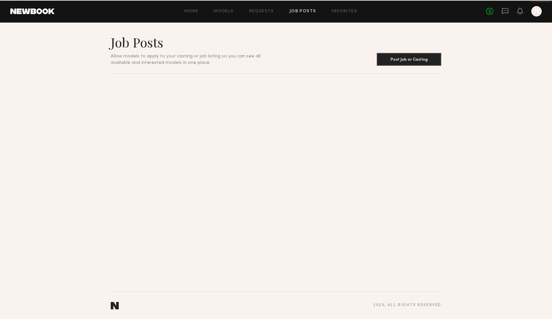  Describe the element at coordinates (193, 42) in the screenshot. I see `h1: Job Posts` at that location.